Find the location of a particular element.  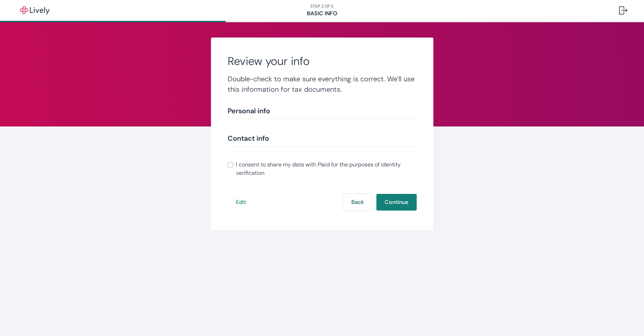

div: Contact info is located at coordinates (322, 138).